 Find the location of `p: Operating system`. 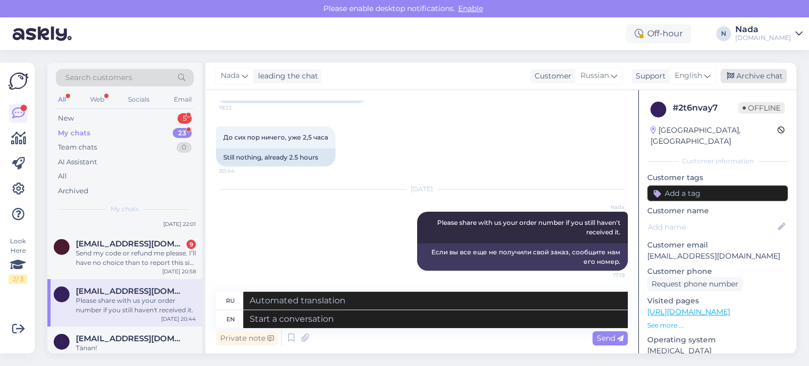

p: Operating system is located at coordinates (718, 340).